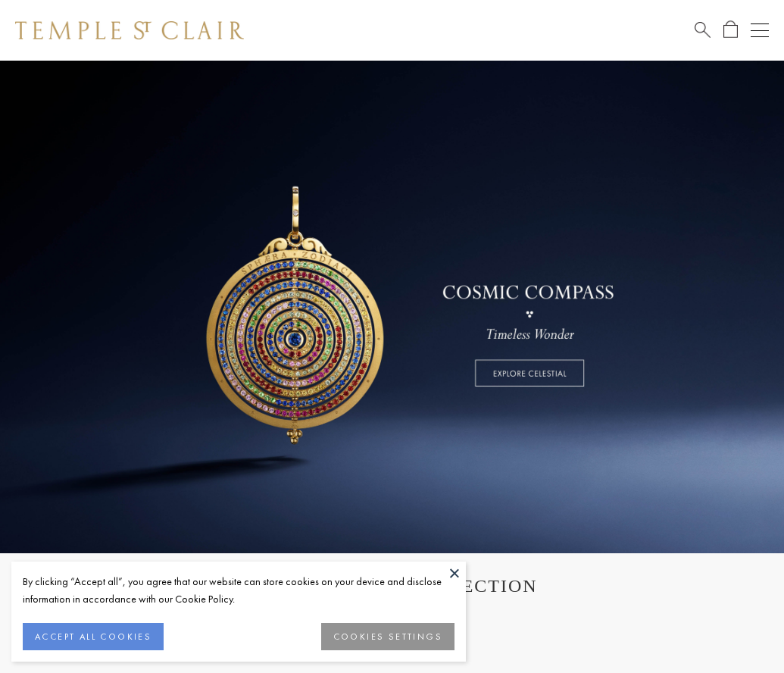 Image resolution: width=784 pixels, height=673 pixels. I want to click on a: Open Shopping Bag, so click(730, 29).